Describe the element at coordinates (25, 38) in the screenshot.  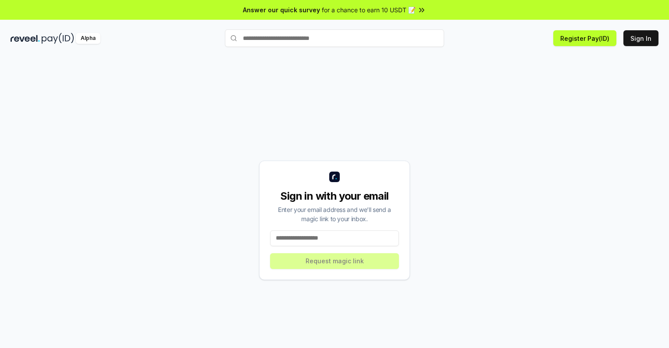
I see `img: reveel_dark` at that location.